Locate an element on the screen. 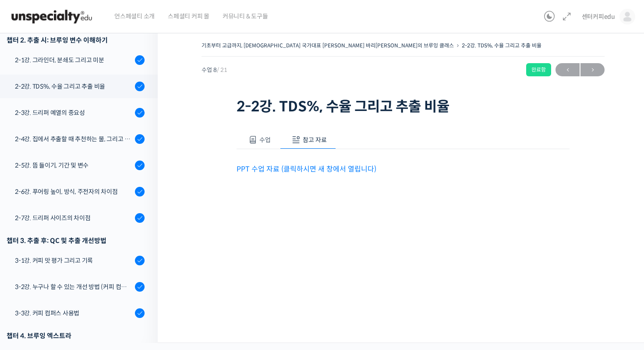  div: 2-4강. 집에서 추출할 때 추천하는 물, 그리고 이유 is located at coordinates (74, 139).